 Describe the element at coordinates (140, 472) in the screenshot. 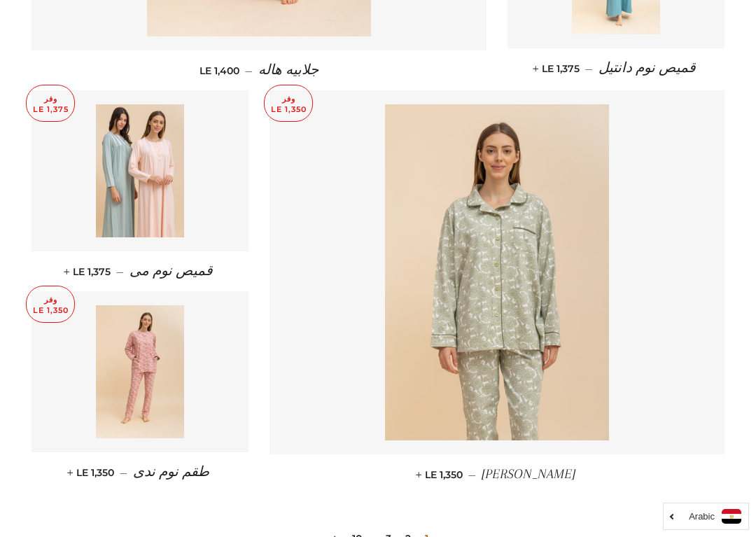

I see `a: طقم نوم ندى — LE 1,350` at that location.